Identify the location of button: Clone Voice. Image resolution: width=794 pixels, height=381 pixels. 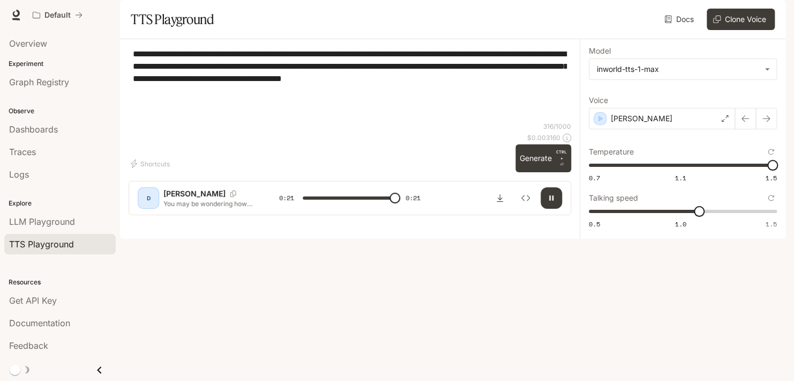
(741, 19).